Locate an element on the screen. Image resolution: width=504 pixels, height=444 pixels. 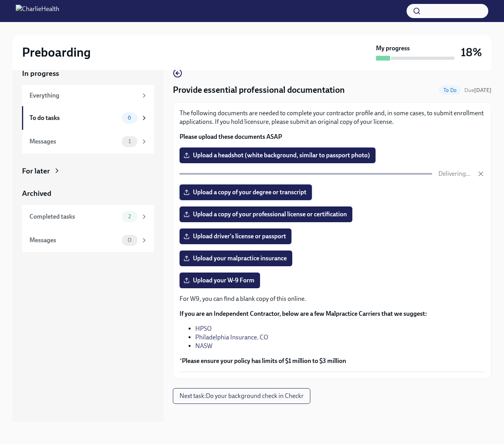
a: Everything is located at coordinates (88, 95).